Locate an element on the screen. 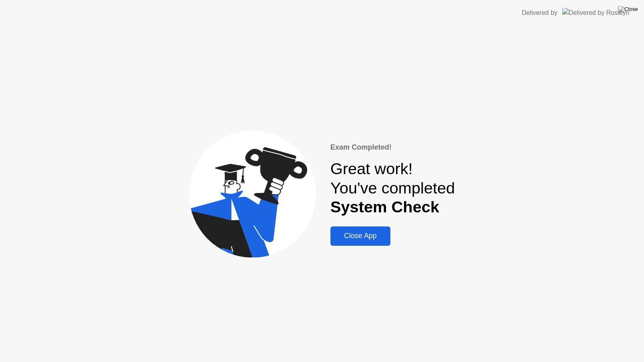 The image size is (644, 362). b: System Check is located at coordinates (385, 207).